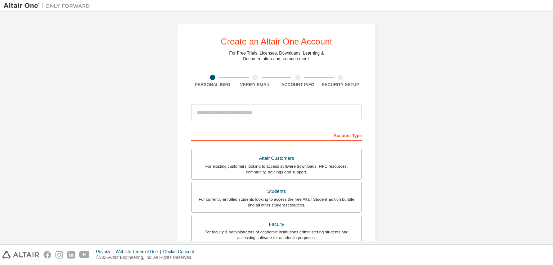 The image size is (553, 265). What do you see at coordinates (276, 169) in the screenshot?
I see `div: For existing customers looking to access software downloads, HPC resources, community, trainings ...` at bounding box center [276, 169].